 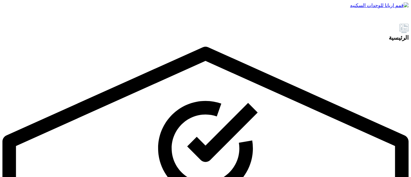 I want to click on a: قمم اريانا للوحدات السكنيه, so click(x=206, y=5).